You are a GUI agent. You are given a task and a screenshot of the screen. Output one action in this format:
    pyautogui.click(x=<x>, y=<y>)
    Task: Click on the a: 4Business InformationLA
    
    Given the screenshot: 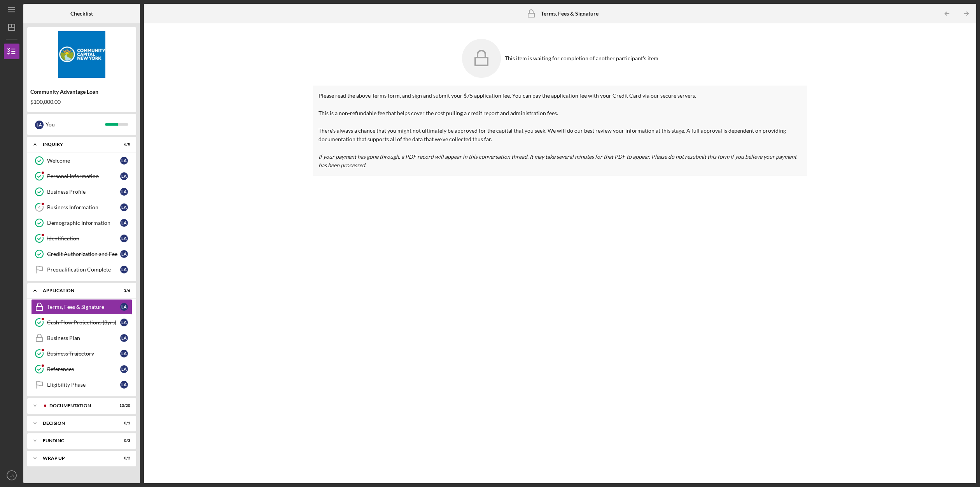 What is the action you would take?
    pyautogui.click(x=82, y=207)
    